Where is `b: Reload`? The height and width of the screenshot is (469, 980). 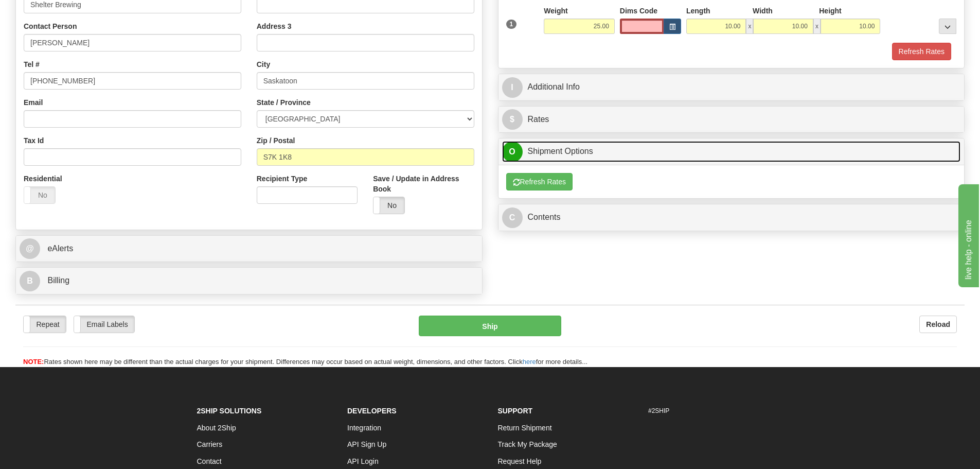 b: Reload is located at coordinates (938, 325).